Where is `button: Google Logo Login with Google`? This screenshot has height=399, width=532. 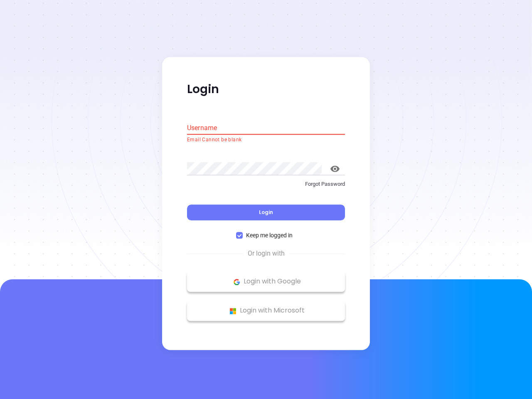 button: Google Logo Login with Google is located at coordinates (266, 282).